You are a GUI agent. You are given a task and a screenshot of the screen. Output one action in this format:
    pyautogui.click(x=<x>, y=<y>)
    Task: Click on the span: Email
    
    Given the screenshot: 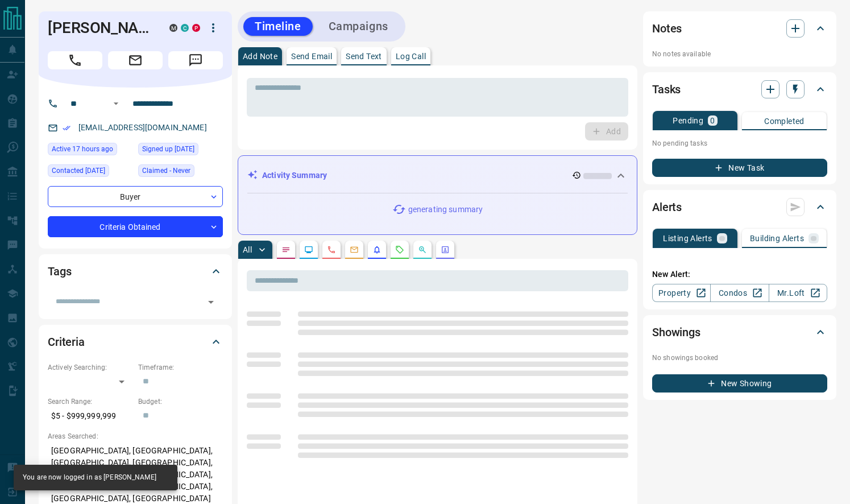 What is the action you would take?
    pyautogui.click(x=135, y=60)
    